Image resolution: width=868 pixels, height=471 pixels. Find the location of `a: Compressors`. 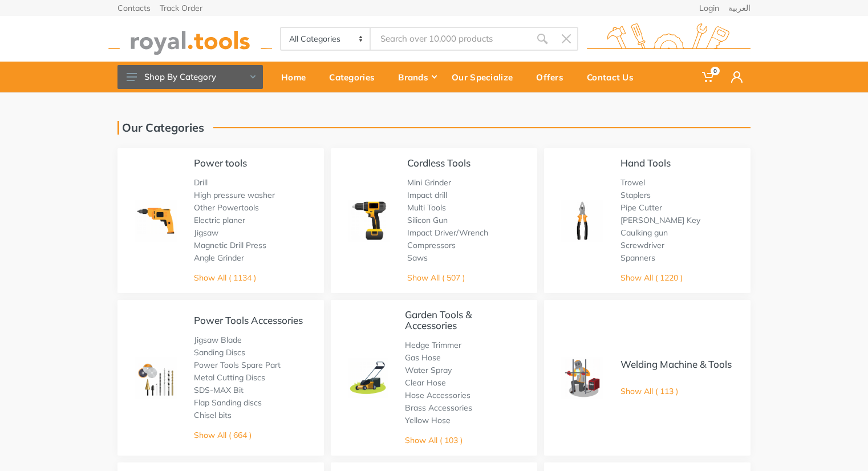

a: Compressors is located at coordinates (432, 245).